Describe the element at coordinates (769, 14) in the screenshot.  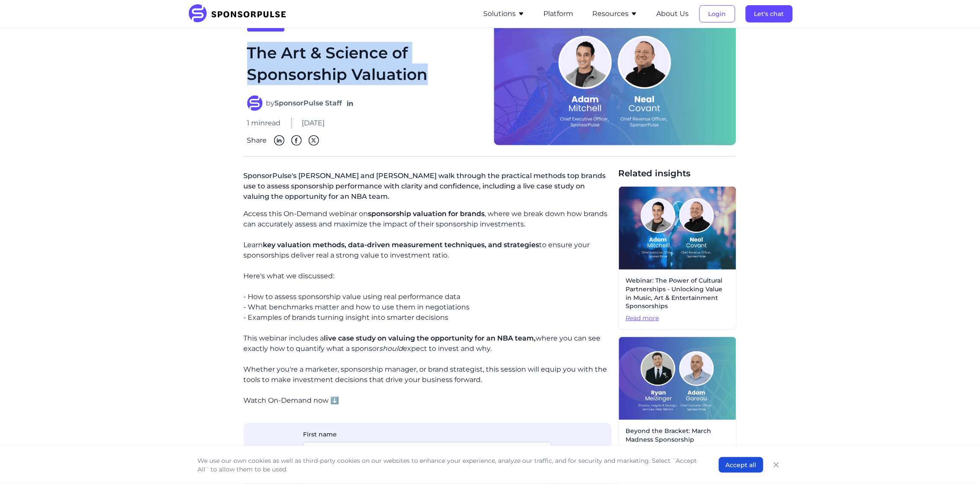
I see `a: Let's chat` at that location.